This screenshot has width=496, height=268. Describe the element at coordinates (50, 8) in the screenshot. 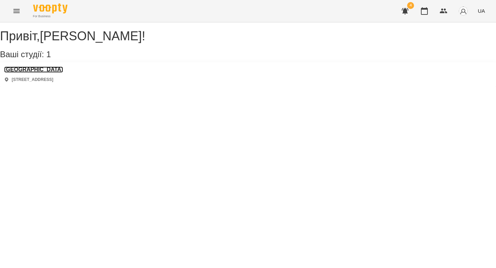

I see `img: Voopty Logo` at that location.